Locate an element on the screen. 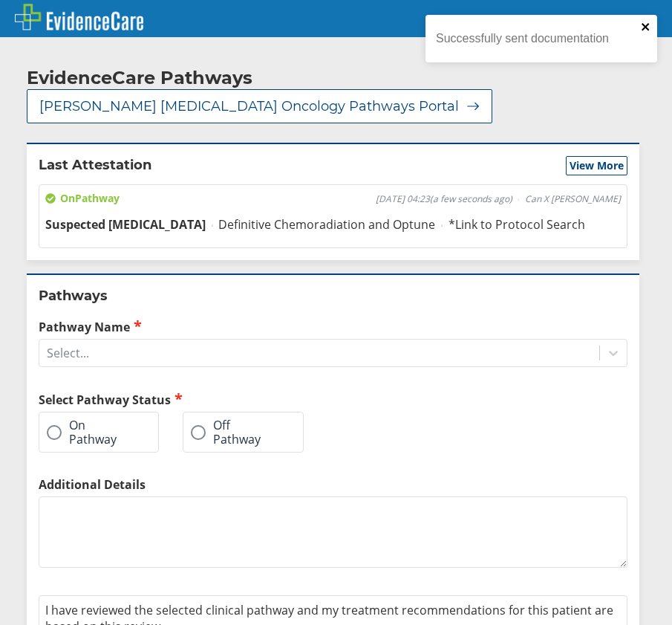  button: View More is located at coordinates (597, 166).